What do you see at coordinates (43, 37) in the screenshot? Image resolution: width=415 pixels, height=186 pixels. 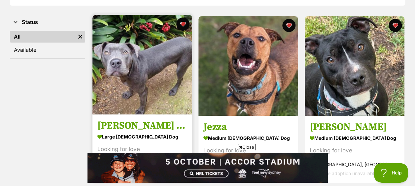 I see `a: All` at bounding box center [43, 37].